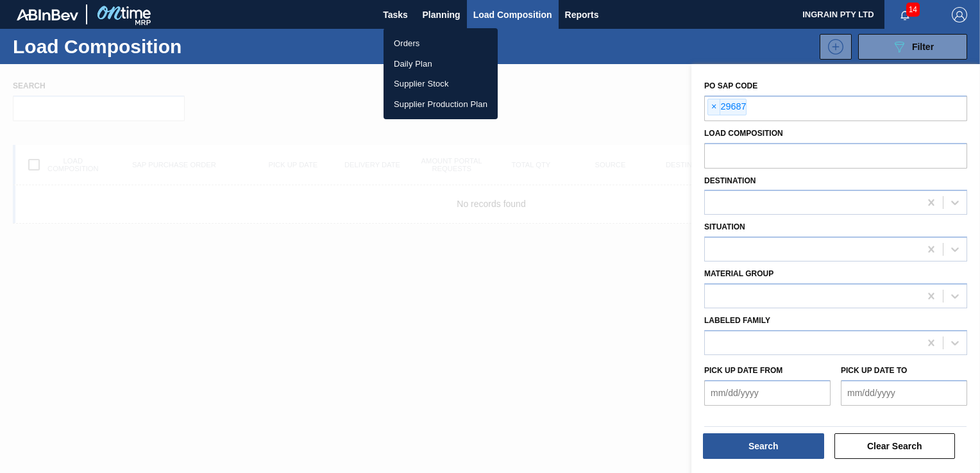  What do you see at coordinates (440, 84) in the screenshot?
I see `a: Supplier Stock` at bounding box center [440, 84].